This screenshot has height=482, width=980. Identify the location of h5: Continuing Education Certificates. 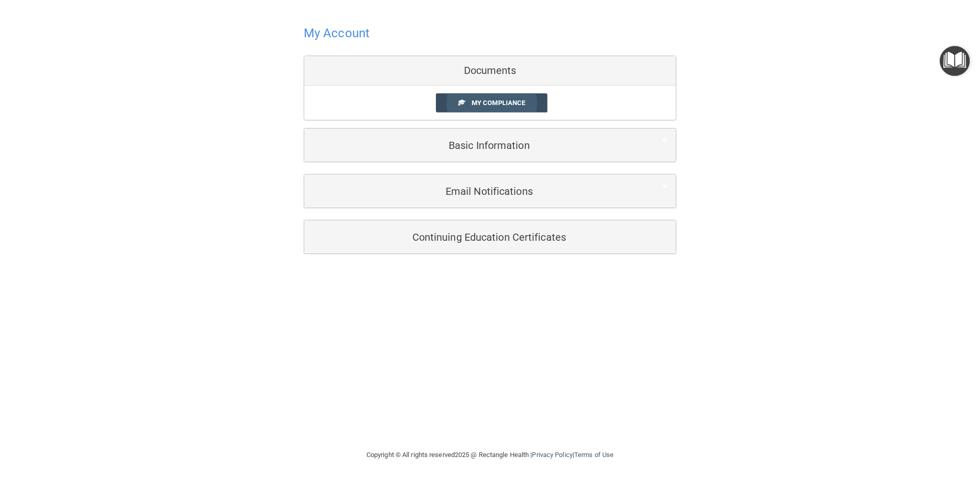
(474, 237).